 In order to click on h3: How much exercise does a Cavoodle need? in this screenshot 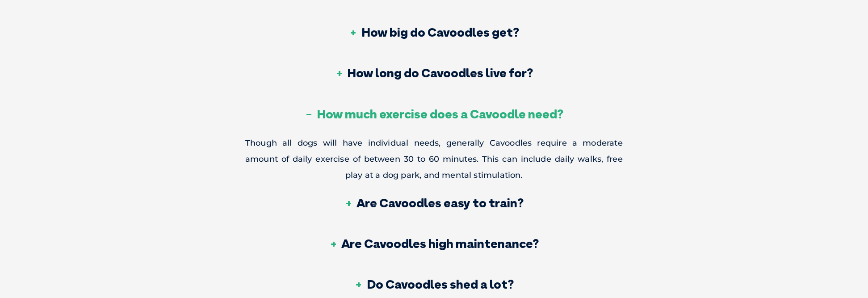, I will do `click(434, 114)`.